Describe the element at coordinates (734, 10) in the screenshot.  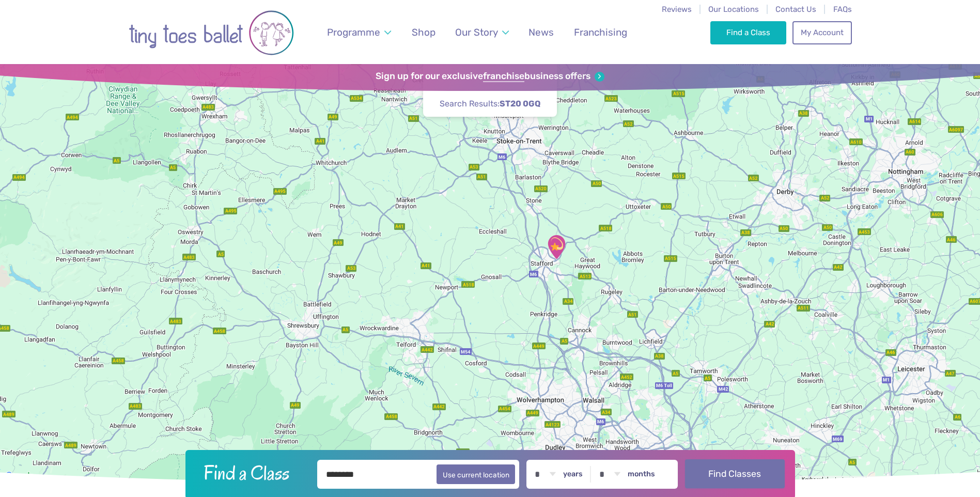
I see `span: Our Locations` at that location.